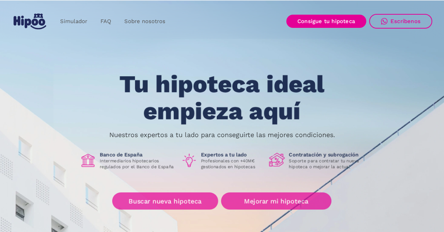 The height and width of the screenshot is (232, 444). What do you see at coordinates (326, 21) in the screenshot?
I see `a: Consigue tu hipoteca` at bounding box center [326, 21].